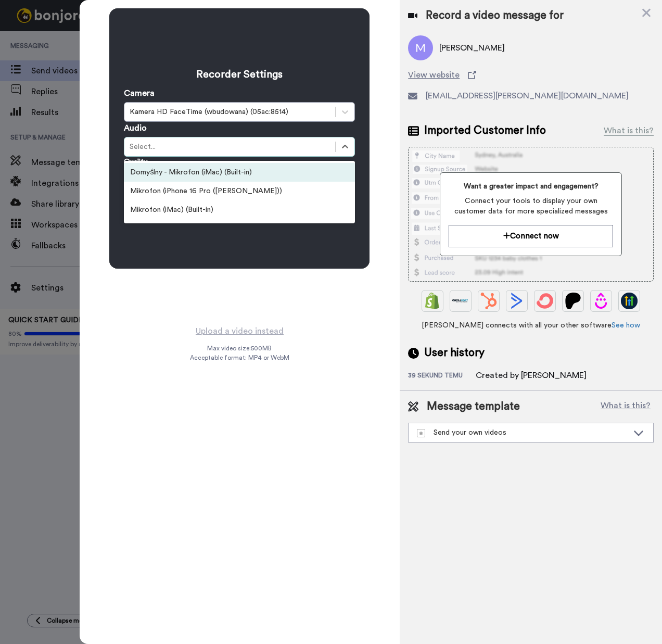  Describe the element at coordinates (545, 301) in the screenshot. I see `img: ConvertKit` at that location.